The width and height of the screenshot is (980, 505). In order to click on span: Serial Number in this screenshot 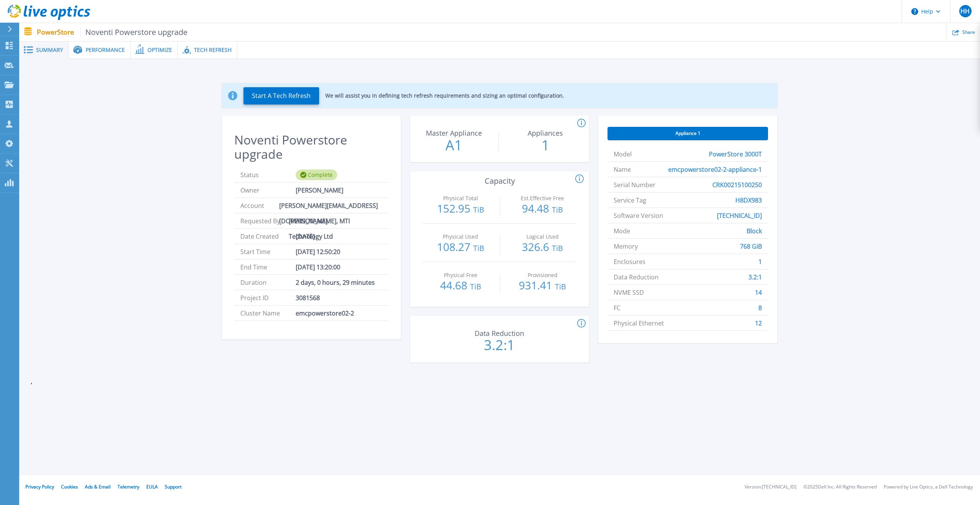, I will do `click(634, 185)`.